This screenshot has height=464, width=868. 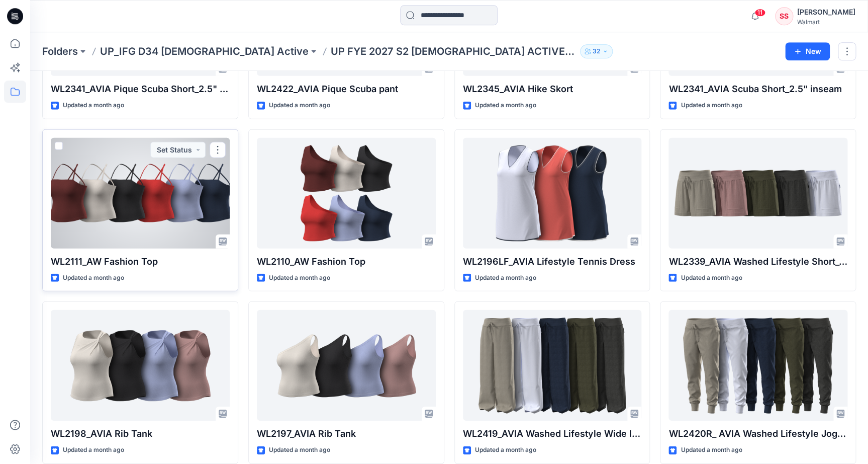 What do you see at coordinates (552, 88) in the screenshot?
I see `p: WL2345_AVIA Hike Skort` at bounding box center [552, 88].